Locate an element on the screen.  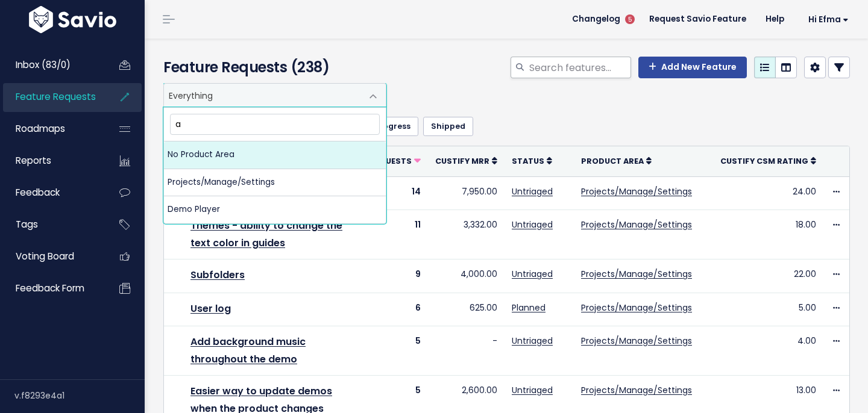
td: 14 is located at coordinates (395, 193).